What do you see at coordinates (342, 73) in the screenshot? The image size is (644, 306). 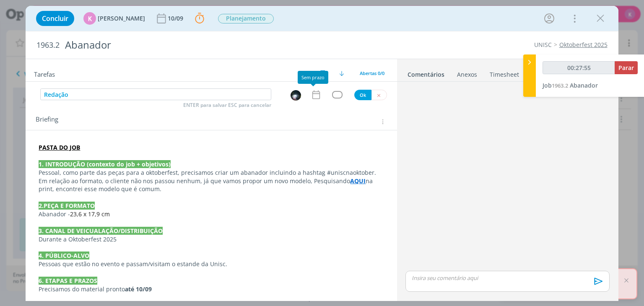 I see `img: arrow-down.svg` at bounding box center [342, 73].